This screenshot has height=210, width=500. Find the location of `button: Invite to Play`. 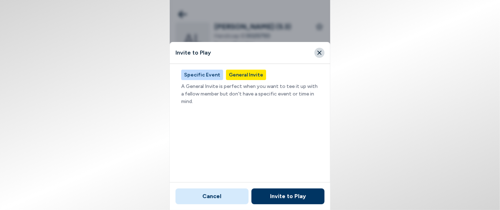

button: Invite to Play is located at coordinates (288, 196).